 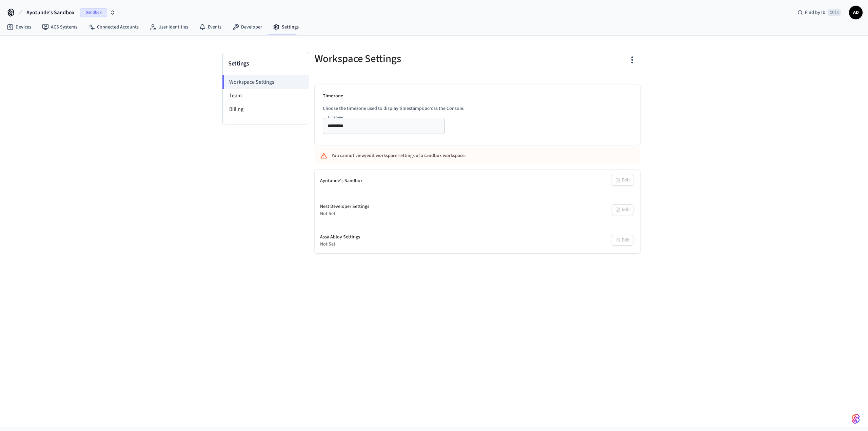 I want to click on h3: Settings, so click(x=266, y=64).